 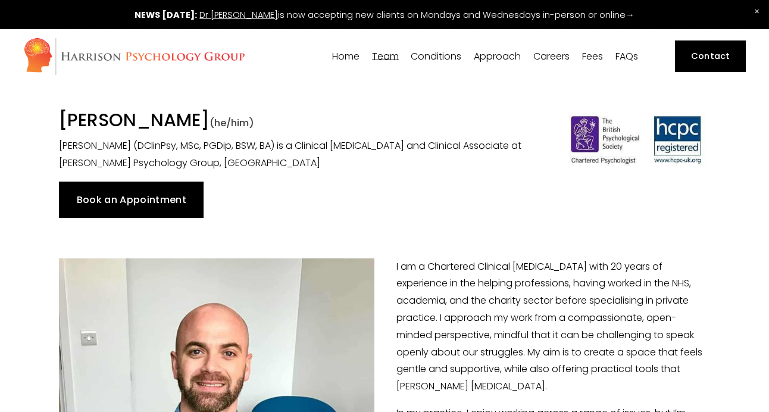 What do you see at coordinates (436, 57) in the screenshot?
I see `span: Conditions` at bounding box center [436, 57].